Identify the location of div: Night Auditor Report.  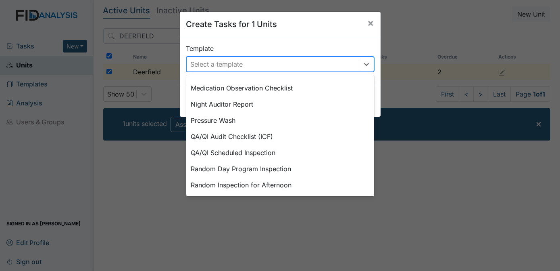
(280, 104).